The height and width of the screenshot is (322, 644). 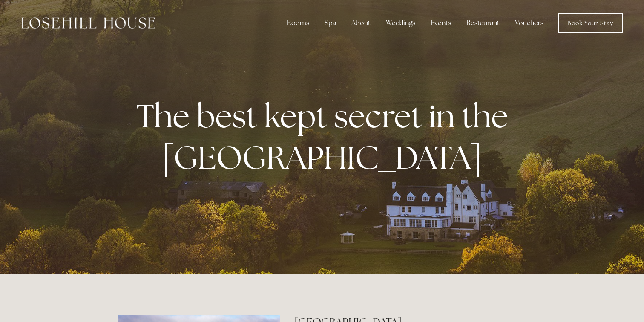 I want to click on div: Weddings, so click(x=400, y=23).